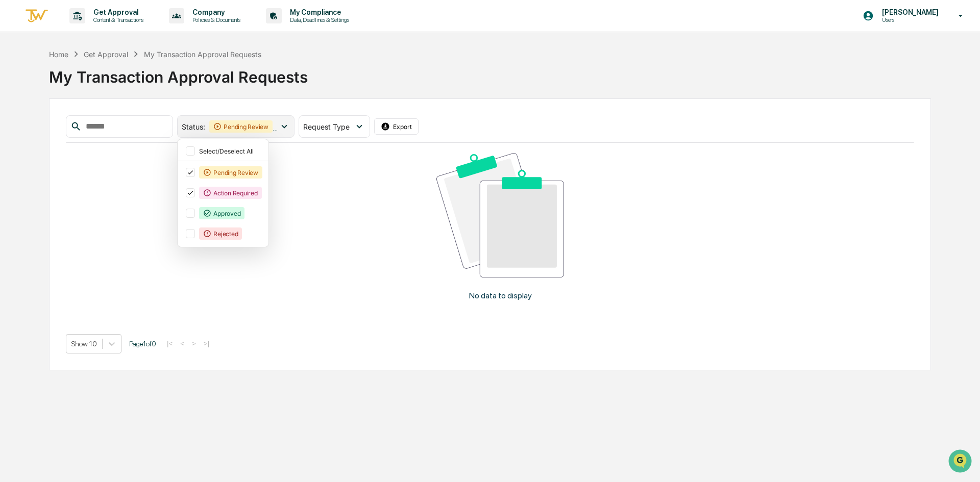 The width and height of the screenshot is (980, 482). Describe the element at coordinates (326, 127) in the screenshot. I see `span: Request Type` at that location.